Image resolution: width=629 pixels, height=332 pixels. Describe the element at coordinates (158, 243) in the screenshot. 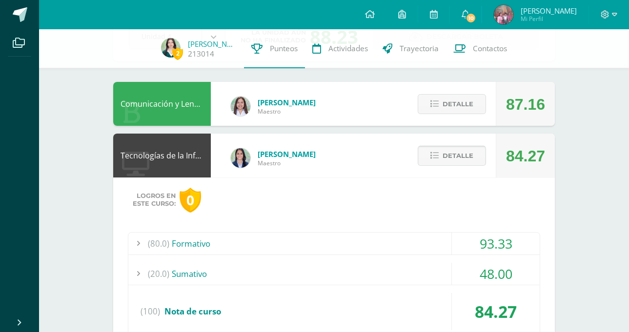

I see `span: (80.0)` at that location.